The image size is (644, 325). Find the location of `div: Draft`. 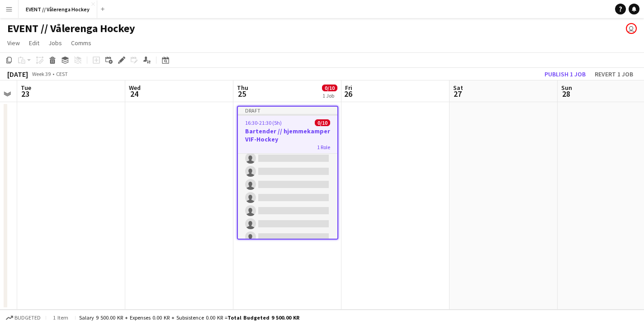

div: Draft is located at coordinates (288, 110).